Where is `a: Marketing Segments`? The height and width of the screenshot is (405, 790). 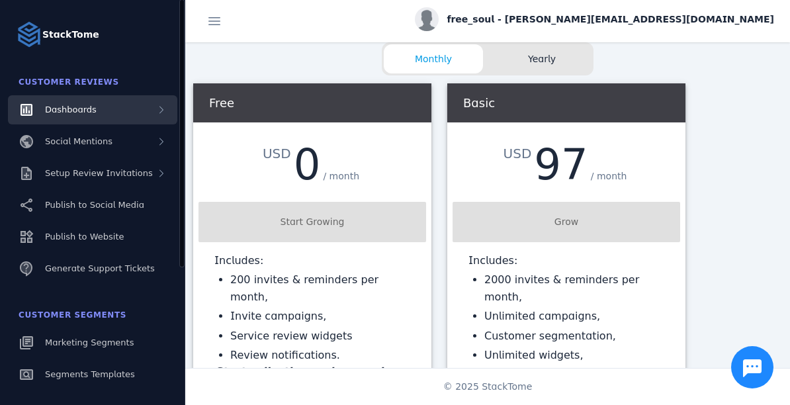 a: Marketing Segments is located at coordinates (93, 343).